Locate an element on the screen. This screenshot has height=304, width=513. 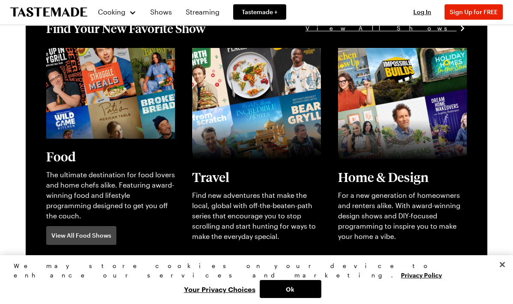
button: Log In is located at coordinates (422, 12).